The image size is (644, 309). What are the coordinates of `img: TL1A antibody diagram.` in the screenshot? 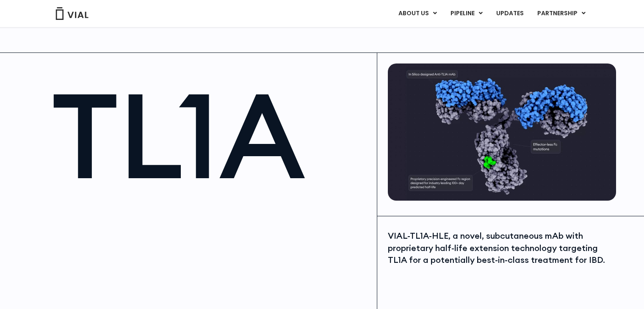 It's located at (502, 132).